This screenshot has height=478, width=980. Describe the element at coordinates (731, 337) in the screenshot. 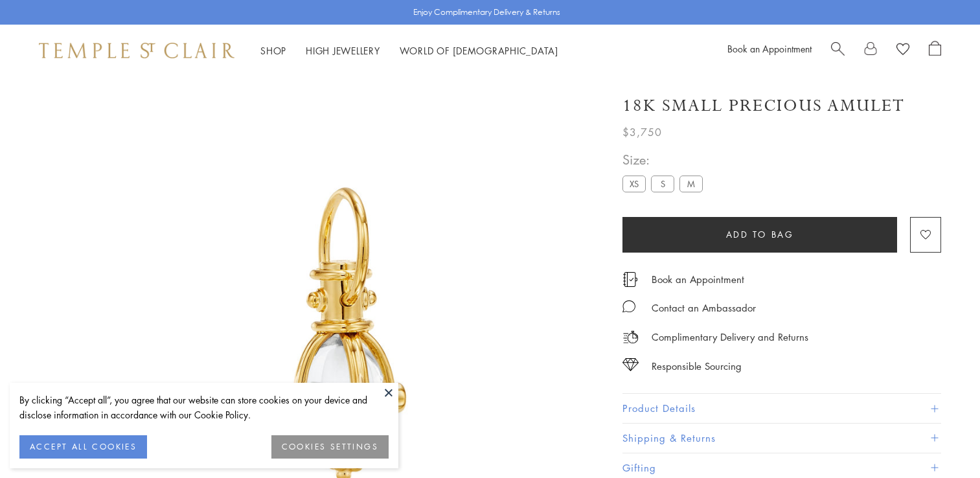

I see `p: Complimentary Delivery and Returns` at that location.